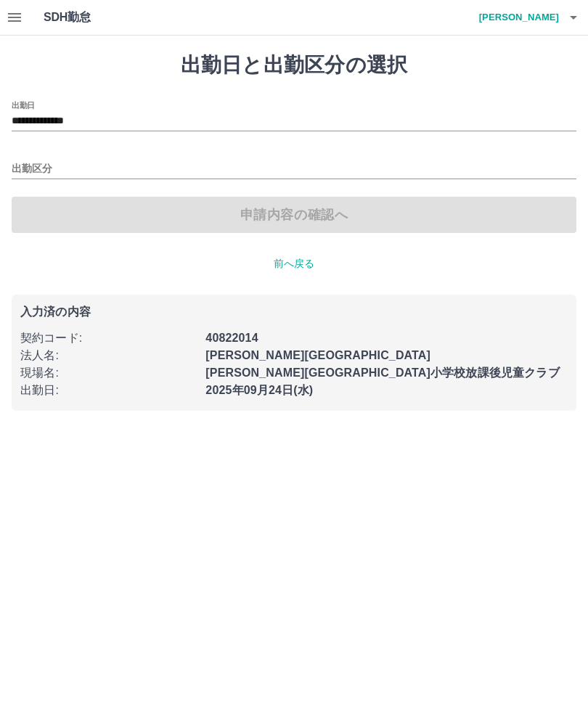  I want to click on label: 出勤日, so click(23, 105).